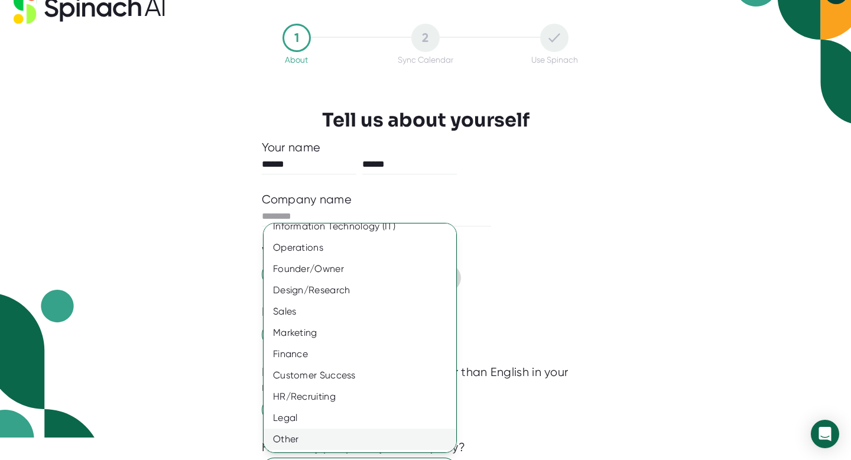 The width and height of the screenshot is (851, 460). Describe the element at coordinates (360, 439) in the screenshot. I see `div: Other` at that location.